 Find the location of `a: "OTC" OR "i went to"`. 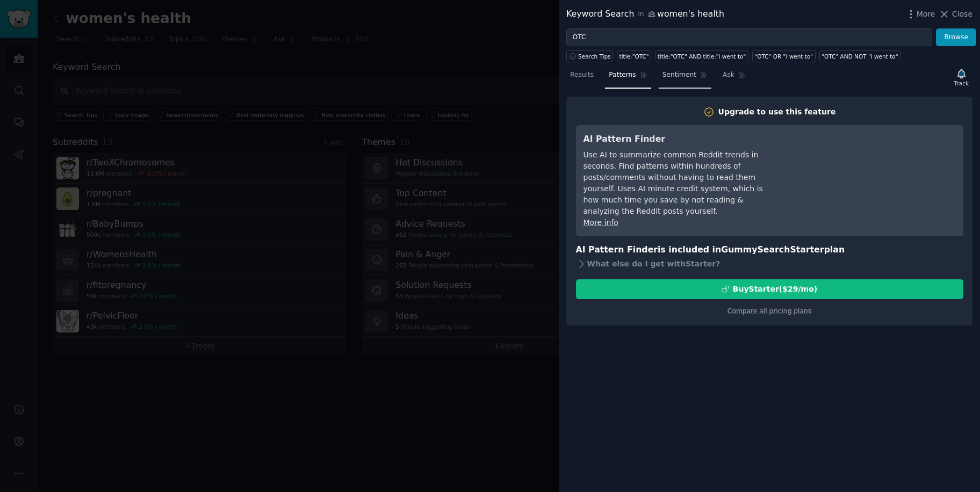

a: "OTC" OR "i went to" is located at coordinates (784, 56).